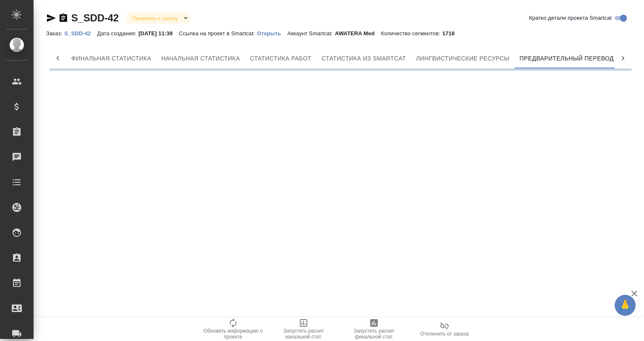  I want to click on button: Привязан к заказу, so click(155, 18).